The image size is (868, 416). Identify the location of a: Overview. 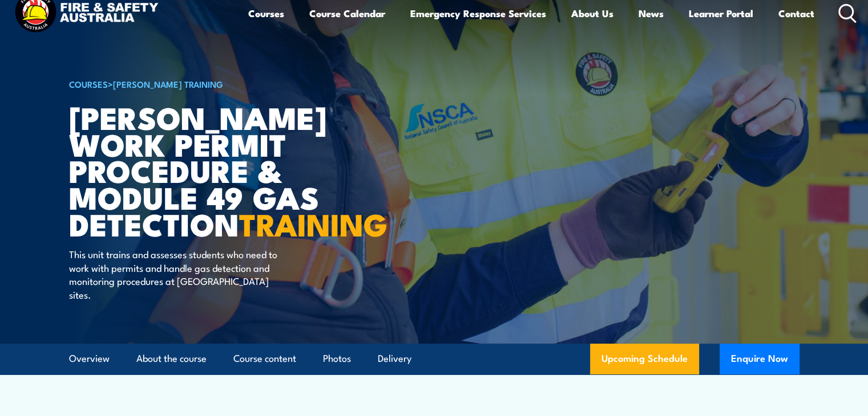
(89, 359).